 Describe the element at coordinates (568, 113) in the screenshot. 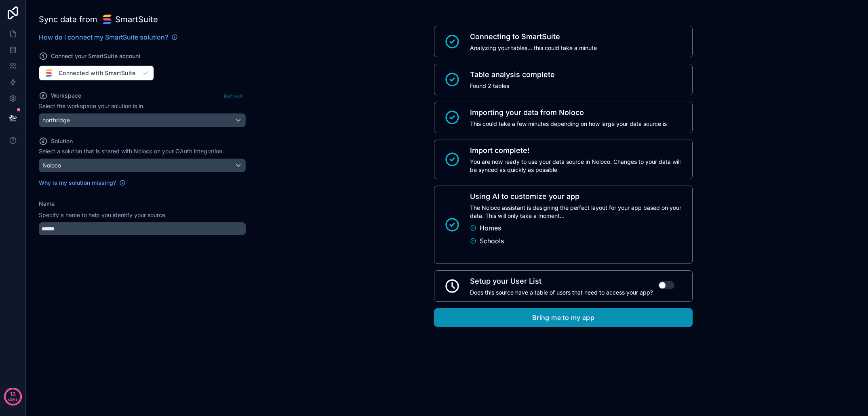

I see `span: Importing your data from Noloco` at that location.